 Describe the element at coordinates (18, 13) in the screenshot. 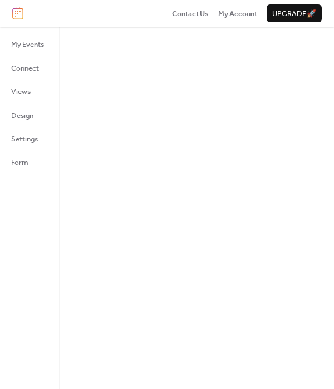

I see `img: logo` at that location.